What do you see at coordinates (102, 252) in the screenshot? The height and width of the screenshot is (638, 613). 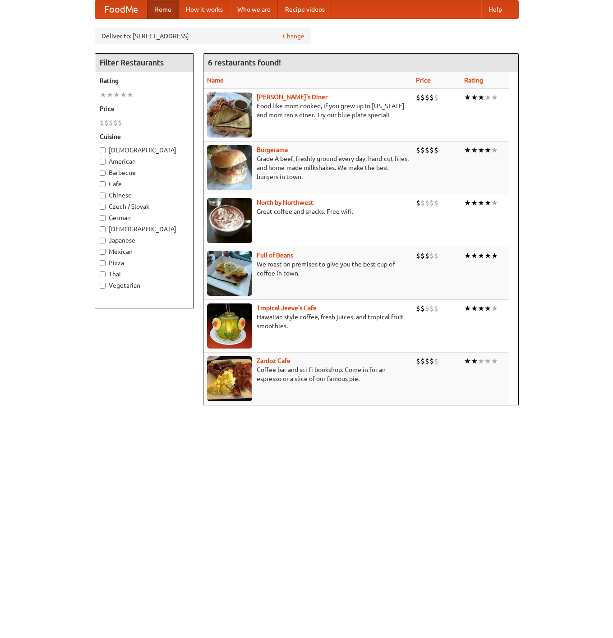 I see `input: Mexican` at bounding box center [102, 252].